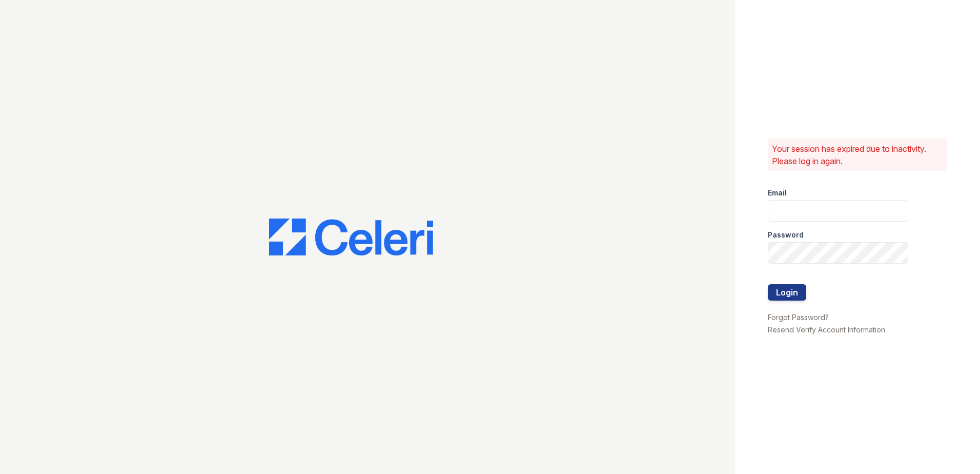 The image size is (980, 474). What do you see at coordinates (787, 293) in the screenshot?
I see `button: Login` at bounding box center [787, 293].